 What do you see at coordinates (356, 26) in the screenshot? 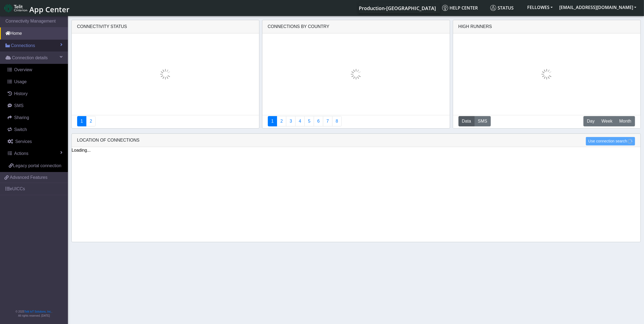
I see `div: Connections By Country` at bounding box center [356, 26].